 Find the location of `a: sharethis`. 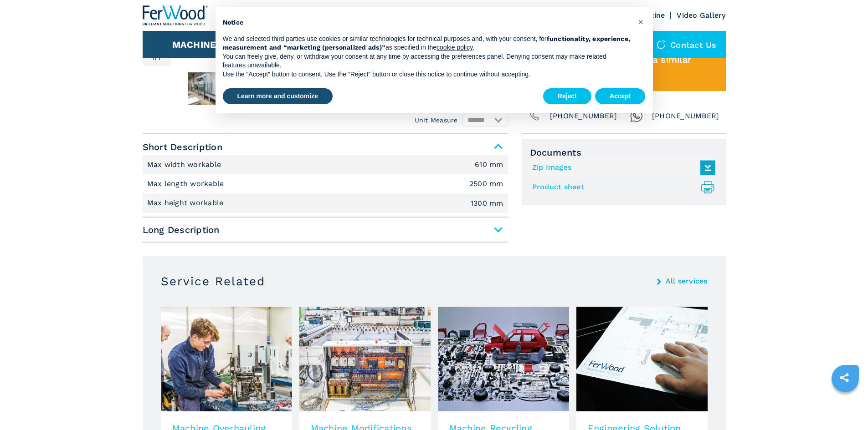

a: sharethis is located at coordinates (845, 378).